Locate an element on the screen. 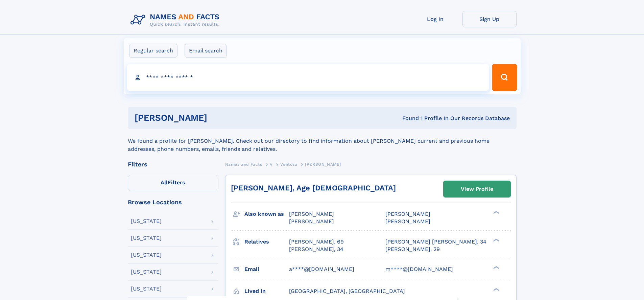  input: search input is located at coordinates (308, 77).